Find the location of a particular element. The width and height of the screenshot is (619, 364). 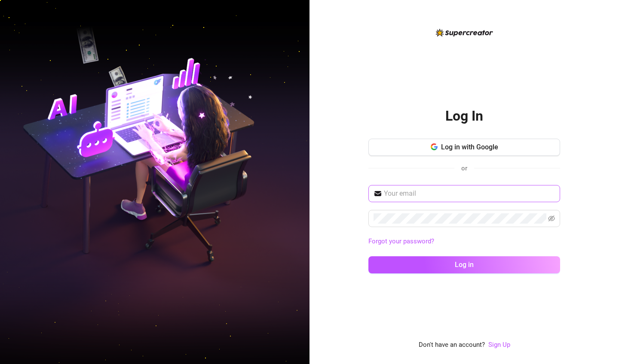

span: or is located at coordinates (464, 168).